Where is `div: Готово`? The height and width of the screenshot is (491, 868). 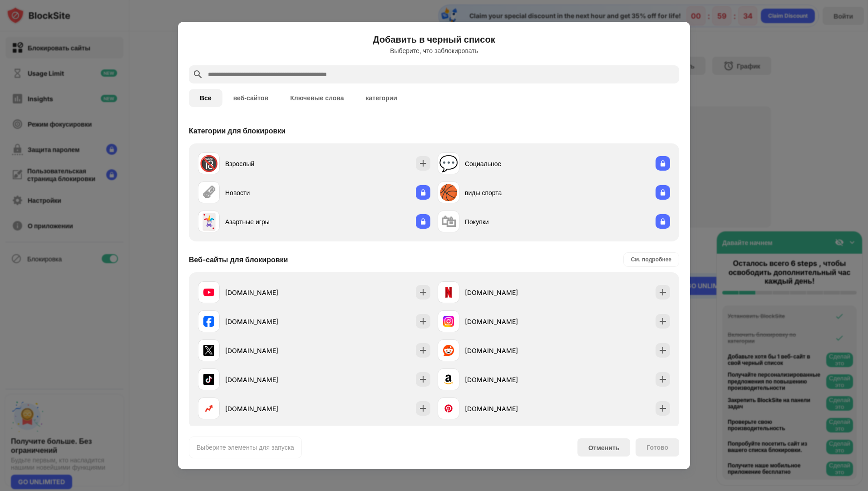 div: Готово is located at coordinates (658, 447).